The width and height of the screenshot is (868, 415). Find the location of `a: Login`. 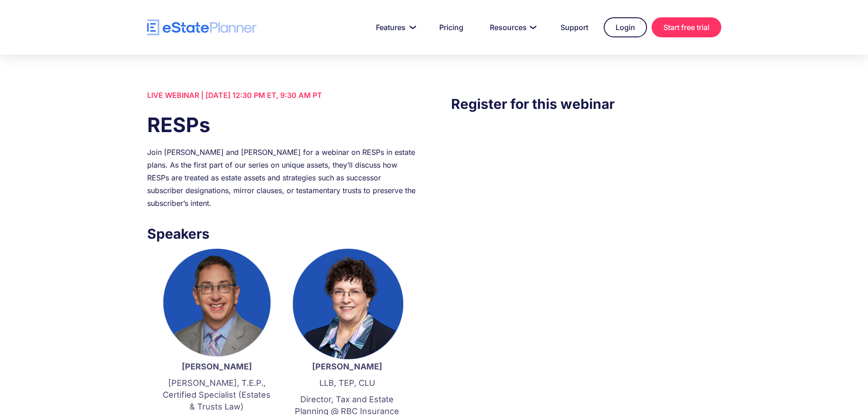

a: Login is located at coordinates (625, 27).